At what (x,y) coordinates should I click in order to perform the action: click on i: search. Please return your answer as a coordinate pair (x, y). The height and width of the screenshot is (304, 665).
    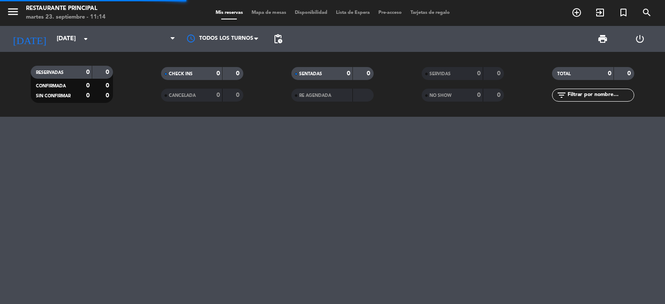
    Looking at the image, I should click on (646, 13).